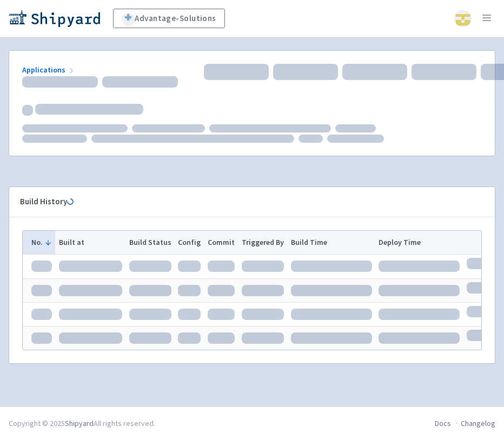 This screenshot has width=504, height=440. What do you see at coordinates (443, 424) in the screenshot?
I see `a: Docs` at bounding box center [443, 424].